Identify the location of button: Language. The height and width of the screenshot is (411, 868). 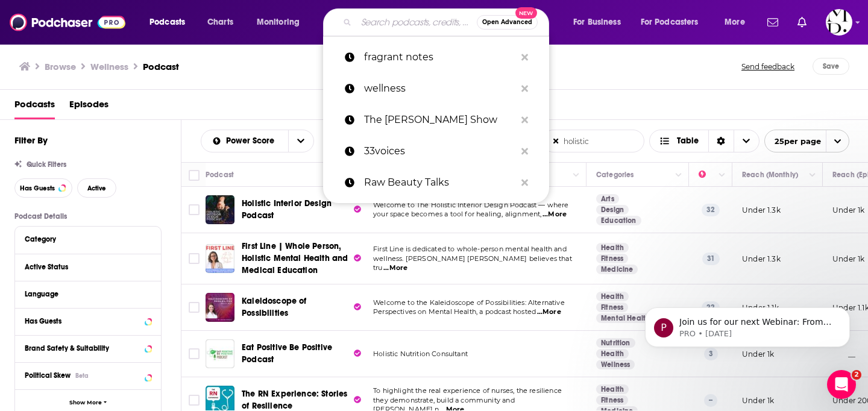
(88, 293).